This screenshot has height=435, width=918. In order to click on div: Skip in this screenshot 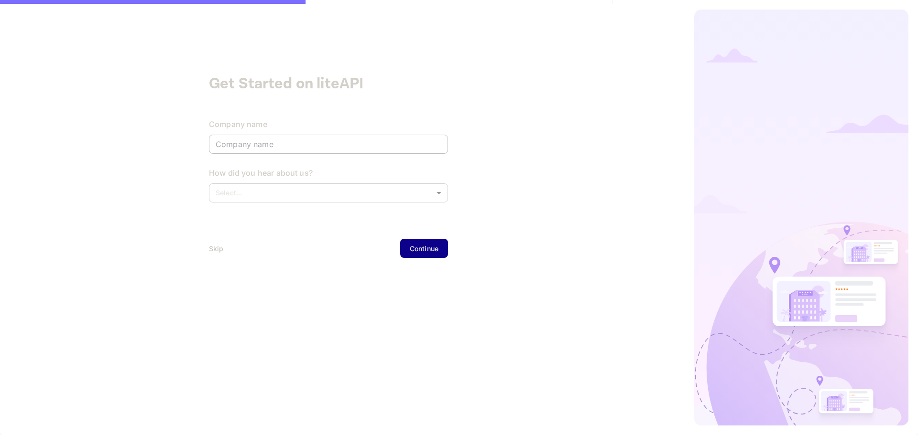, I will do `click(216, 249)`.